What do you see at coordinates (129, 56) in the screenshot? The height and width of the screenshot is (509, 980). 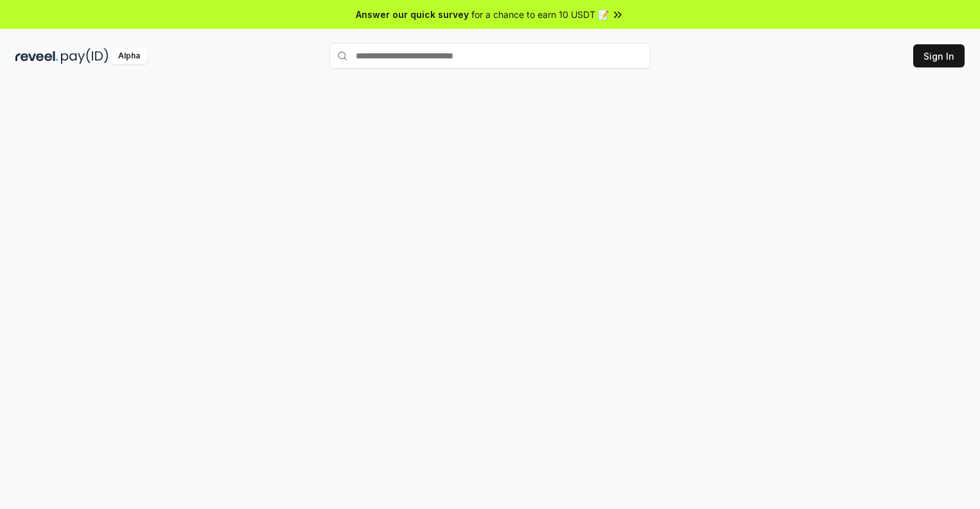 I see `div: Alpha` at bounding box center [129, 56].